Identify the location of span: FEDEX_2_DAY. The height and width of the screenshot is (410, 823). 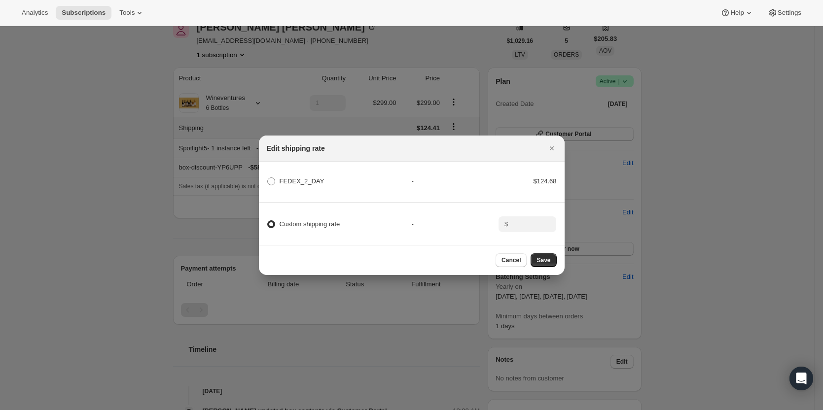
(302, 181).